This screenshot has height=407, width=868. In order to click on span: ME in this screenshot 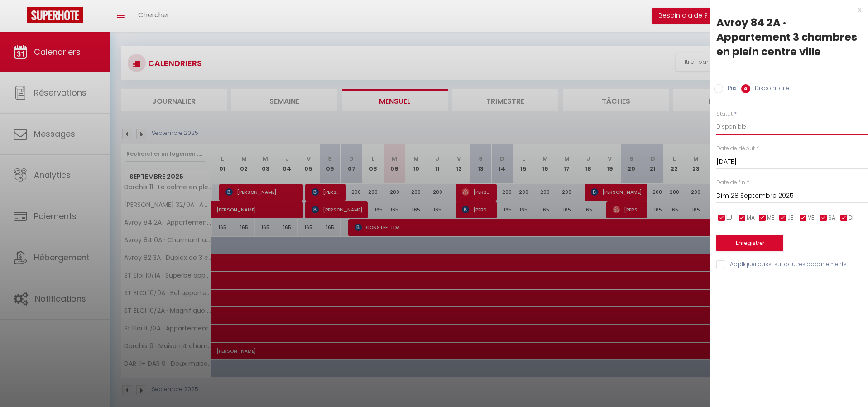, I will do `click(770, 218)`.